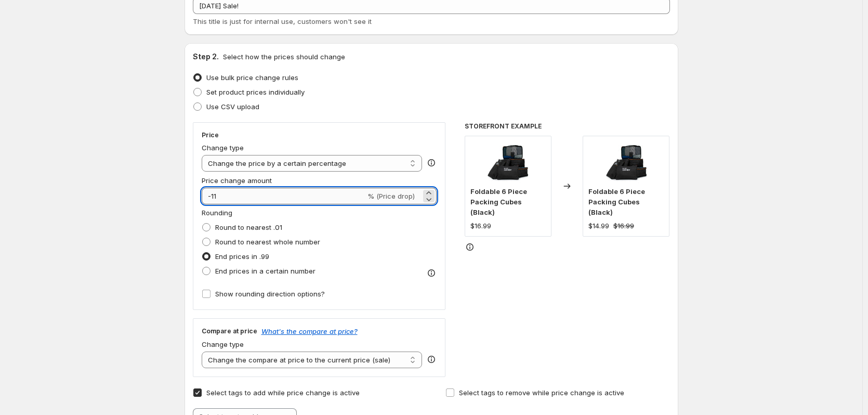 The height and width of the screenshot is (415, 868). I want to click on div: $16.99, so click(481, 226).